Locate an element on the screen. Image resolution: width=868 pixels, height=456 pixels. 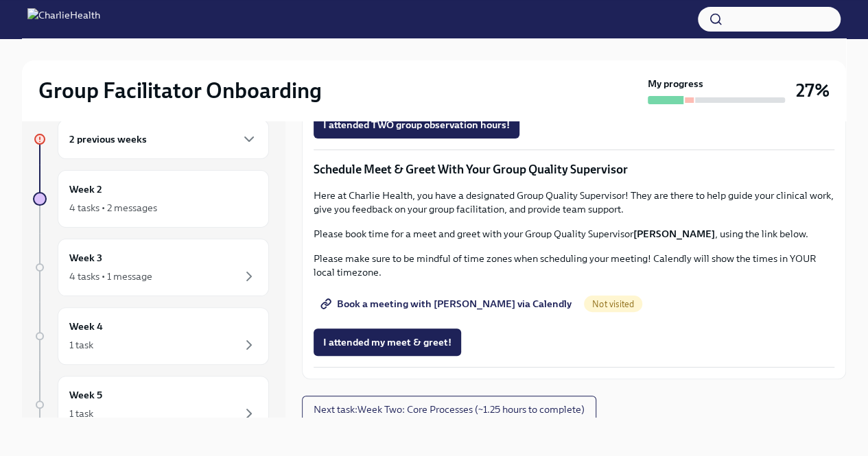
h6: Week 3 is located at coordinates (86, 257).